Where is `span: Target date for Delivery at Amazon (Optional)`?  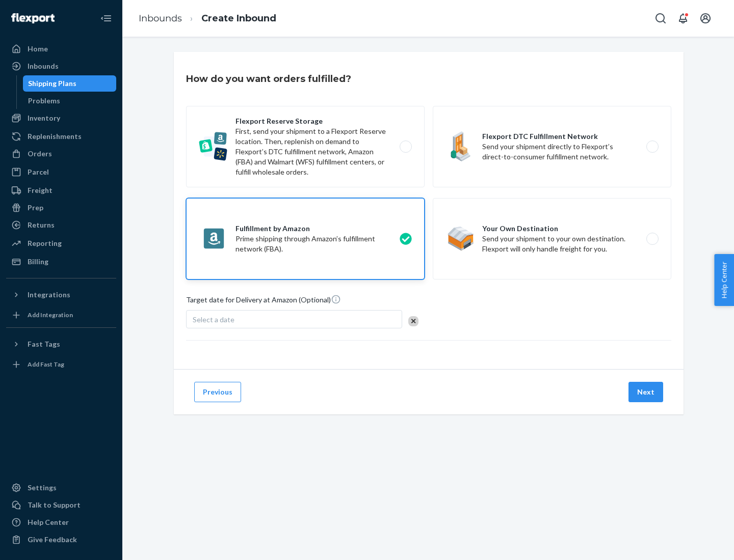
span: Target date for Delivery at Amazon (Optional) is located at coordinates (264, 301).